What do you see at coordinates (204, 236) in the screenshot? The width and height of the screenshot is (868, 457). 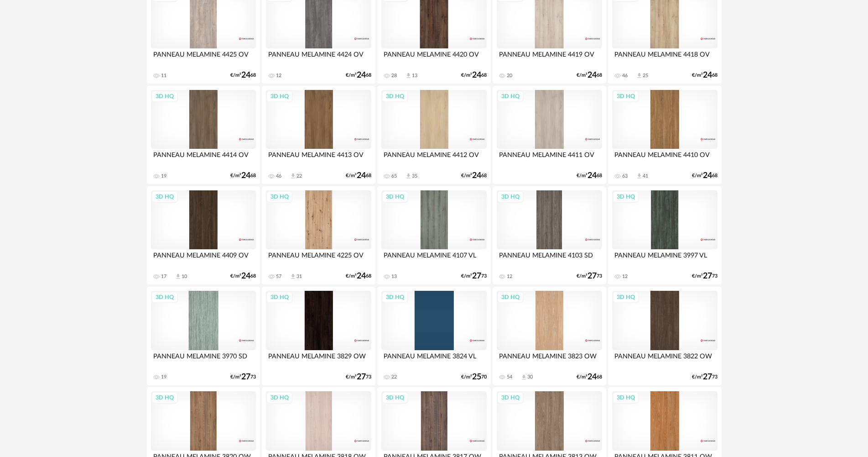 I see `a: 3D HQ PANNEAU MELAMINE 4409 OV 17 Download icon 10 €/m²2468` at bounding box center [204, 236].